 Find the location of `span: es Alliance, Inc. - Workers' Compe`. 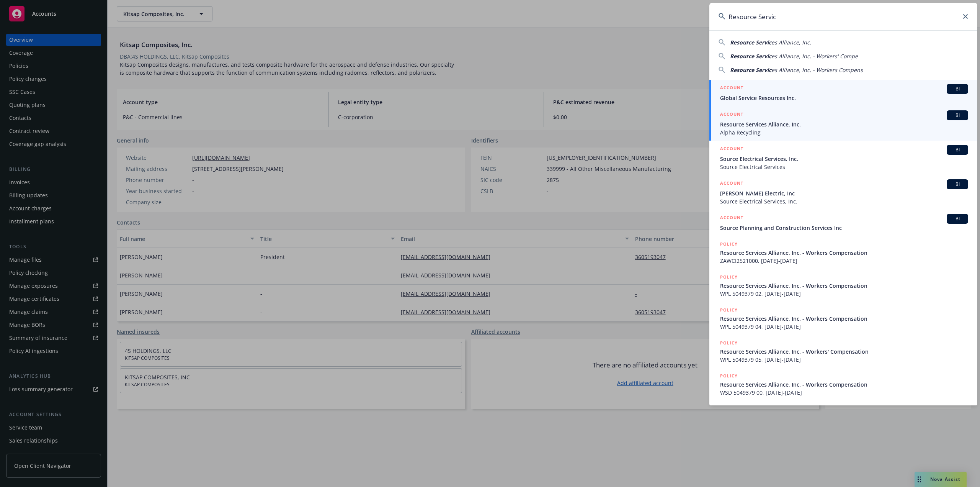

span: es Alliance, Inc. - Workers' Compe is located at coordinates (815, 56).